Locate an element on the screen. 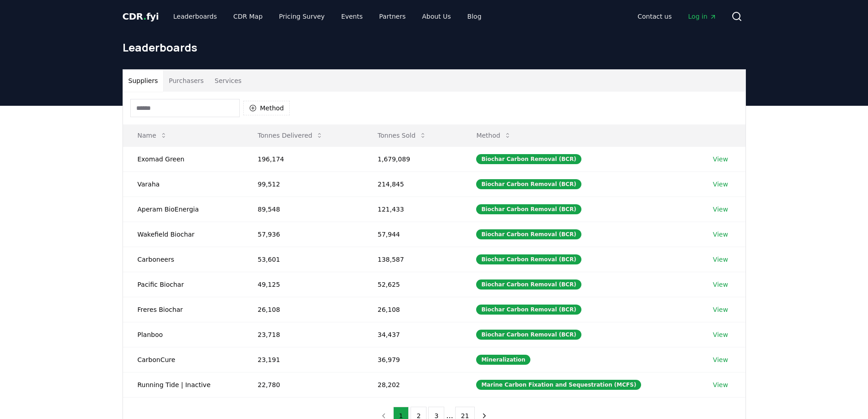  td: 22,780 is located at coordinates (303, 385).